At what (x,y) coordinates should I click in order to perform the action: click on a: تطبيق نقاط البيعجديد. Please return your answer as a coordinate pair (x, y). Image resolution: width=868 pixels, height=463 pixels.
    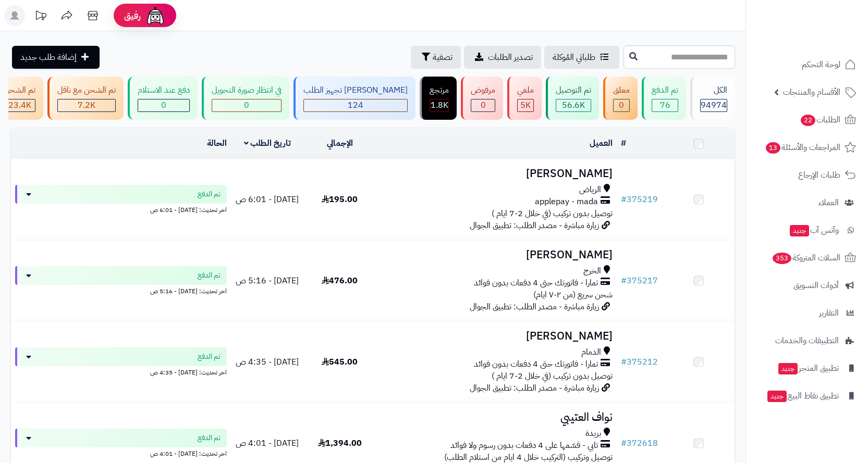
    Looking at the image, I should click on (806, 396).